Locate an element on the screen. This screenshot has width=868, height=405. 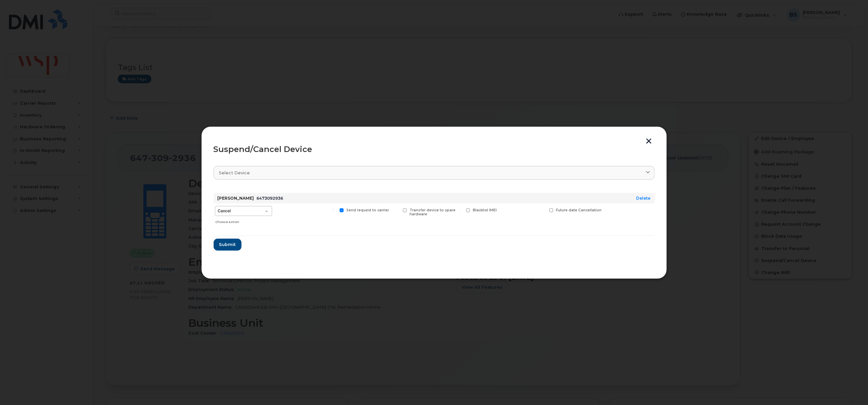
input: Send request to carrier is located at coordinates (333, 209).